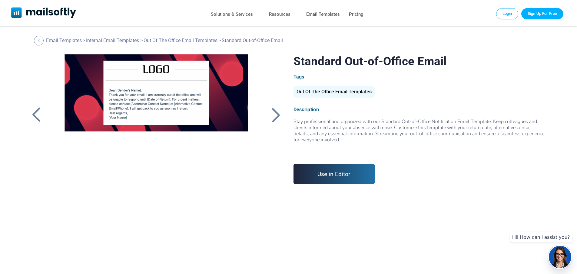 The width and height of the screenshot is (577, 274). Describe the element at coordinates (420, 77) in the screenshot. I see `div: Tags` at that location.